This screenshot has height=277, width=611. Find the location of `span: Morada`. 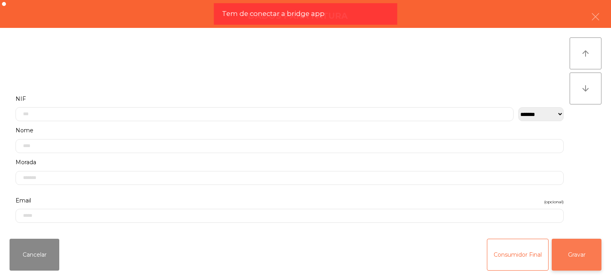

span: Morada is located at coordinates (26, 162).